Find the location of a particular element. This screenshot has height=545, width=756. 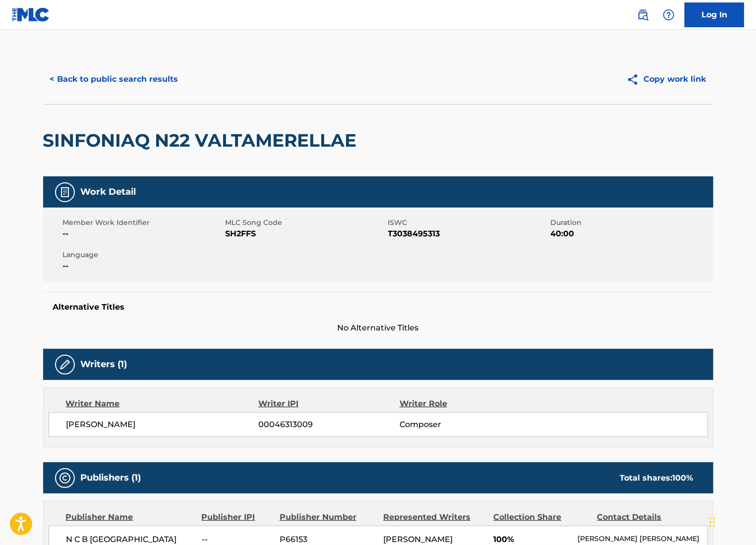

div: Total shares: is located at coordinates (657, 478).